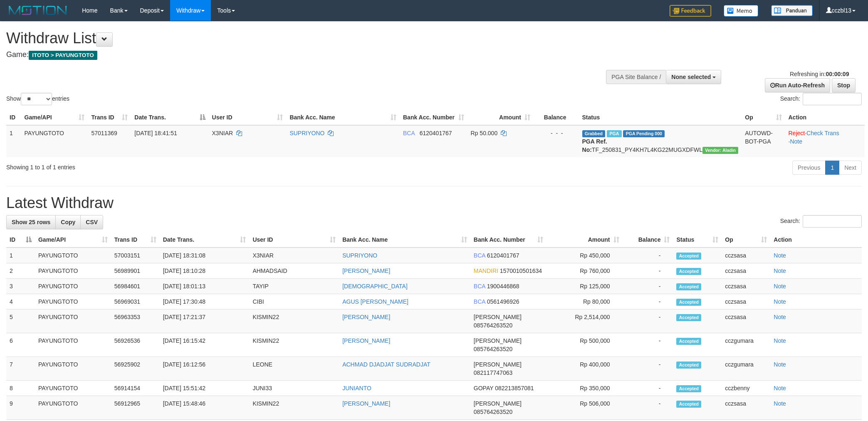 The width and height of the screenshot is (868, 421). What do you see at coordinates (585, 408) in the screenshot?
I see `td: Rp 506,000` at bounding box center [585, 408].